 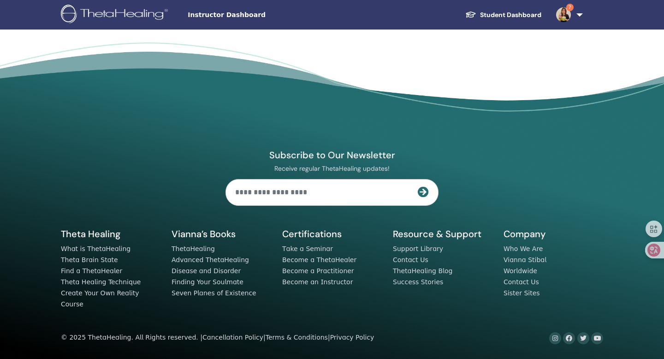 What do you see at coordinates (206, 271) in the screenshot?
I see `a: Disease and Disorder` at bounding box center [206, 271].